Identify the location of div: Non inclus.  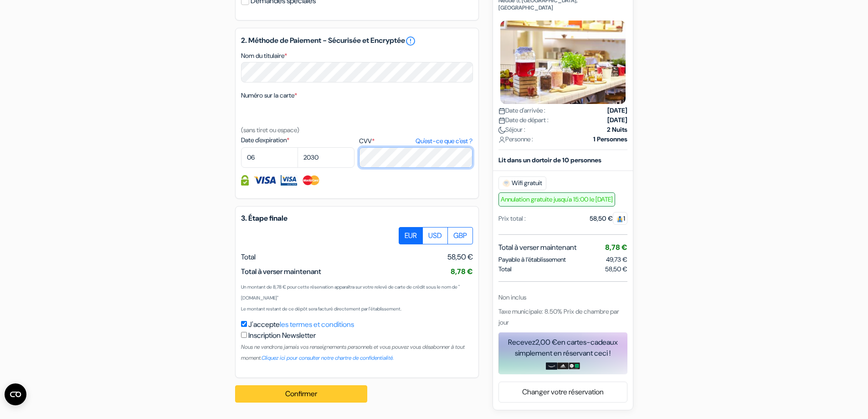
(563, 297).